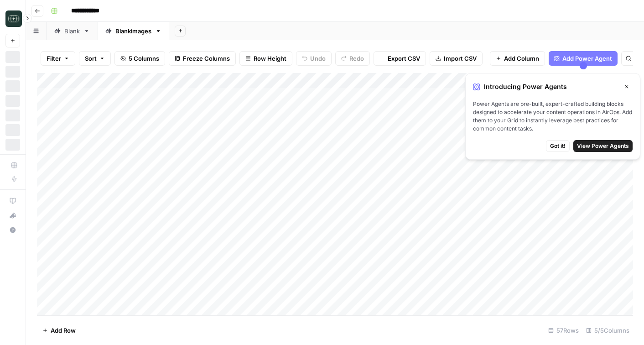 This screenshot has width=644, height=345. I want to click on button: 5 Columns, so click(140, 58).